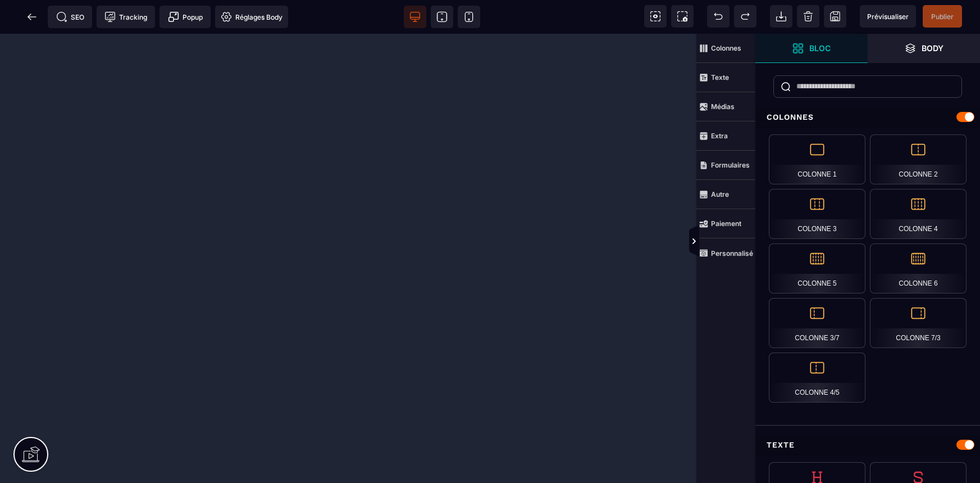 The width and height of the screenshot is (980, 483). Describe the element at coordinates (918, 268) in the screenshot. I see `div: Colonne 6` at that location.